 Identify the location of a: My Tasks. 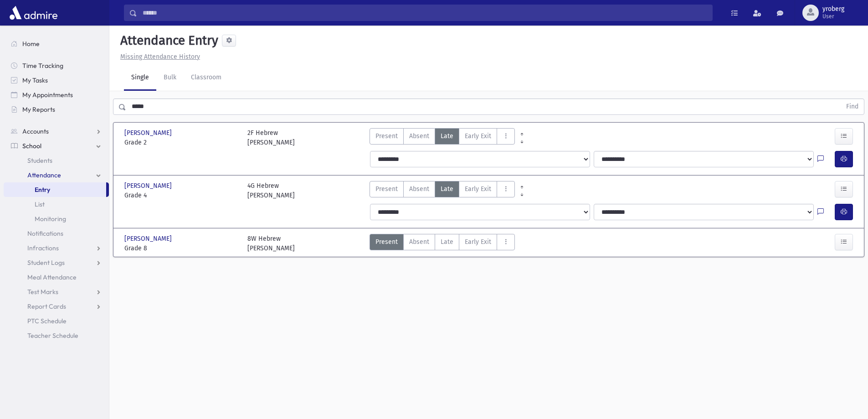
(56, 80).